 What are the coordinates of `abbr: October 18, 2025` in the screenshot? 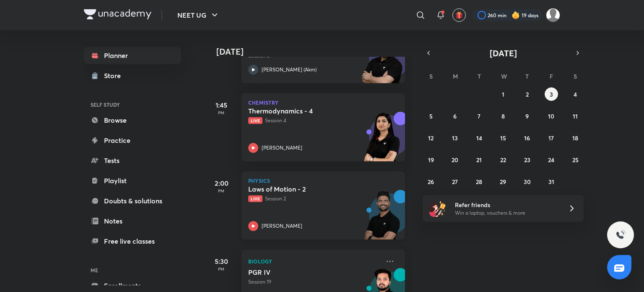 It's located at (575, 138).